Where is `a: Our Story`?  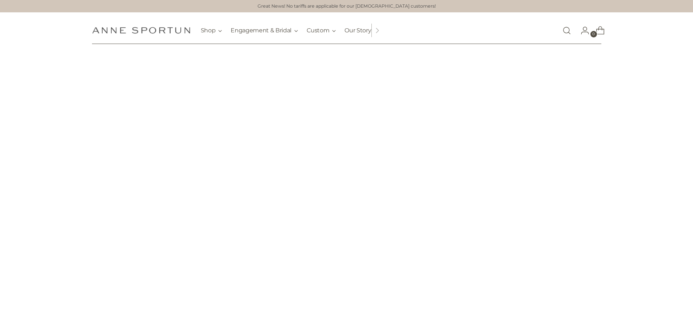
a: Our Story is located at coordinates (358, 31).